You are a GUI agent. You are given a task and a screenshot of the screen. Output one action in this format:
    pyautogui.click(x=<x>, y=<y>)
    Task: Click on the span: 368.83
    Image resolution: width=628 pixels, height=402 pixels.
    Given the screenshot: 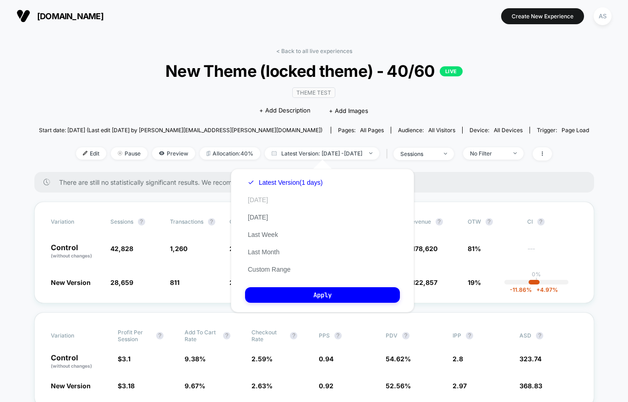 What is the action you would take?
    pyautogui.click(x=531, y=386)
    